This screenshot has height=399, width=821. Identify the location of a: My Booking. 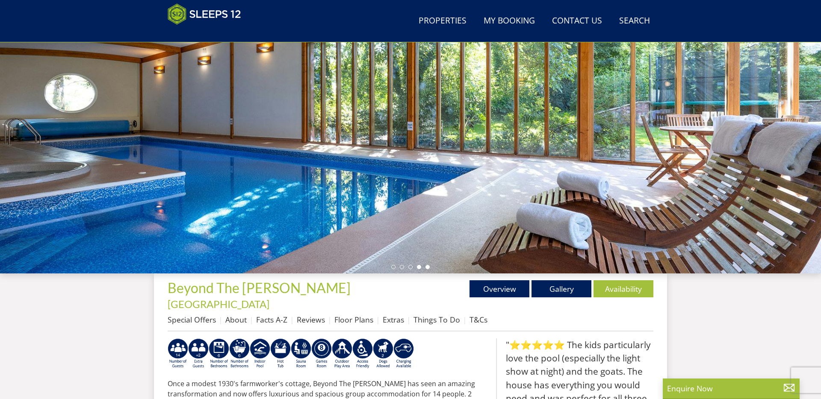
(509, 21).